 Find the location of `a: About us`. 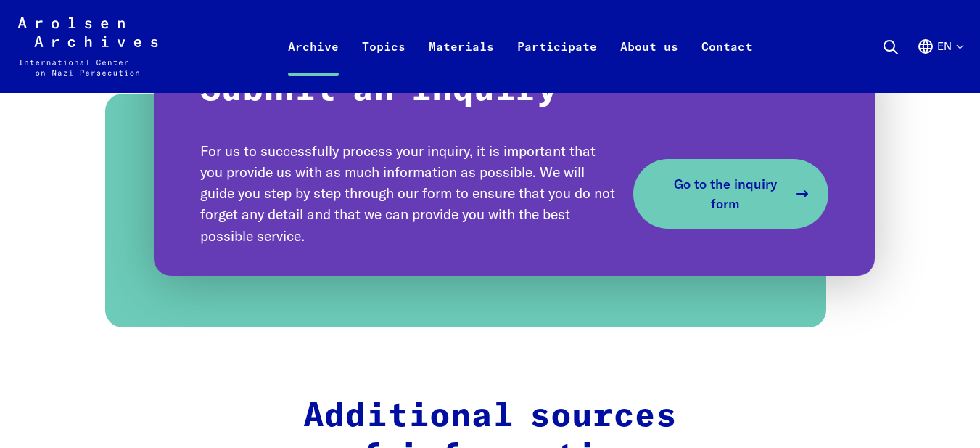

a: About us is located at coordinates (649, 64).